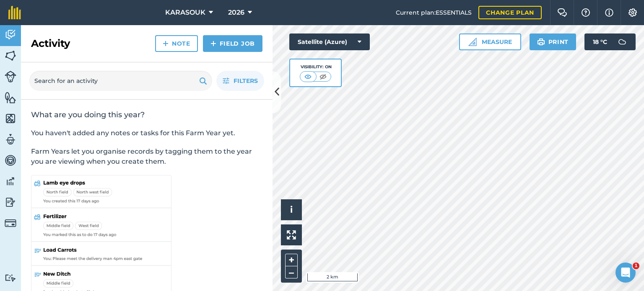  Describe the element at coordinates (147, 157) in the screenshot. I see `p: Farm Years let you organise records by tagging them to the year you are viewing when you create t...` at that location.